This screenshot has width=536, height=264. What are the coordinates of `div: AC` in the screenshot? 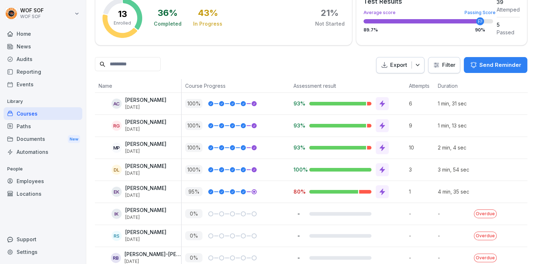 It's located at (117, 104).